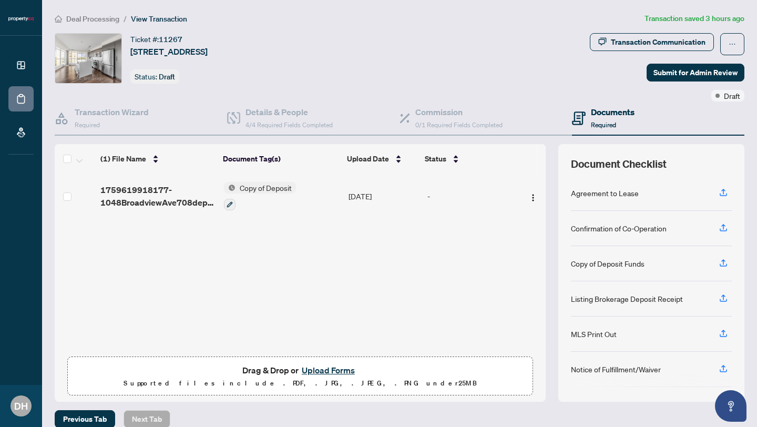 The height and width of the screenshot is (427, 757). Describe the element at coordinates (88, 58) in the screenshot. I see `img: IMG-E12405162_1.jpg` at that location.